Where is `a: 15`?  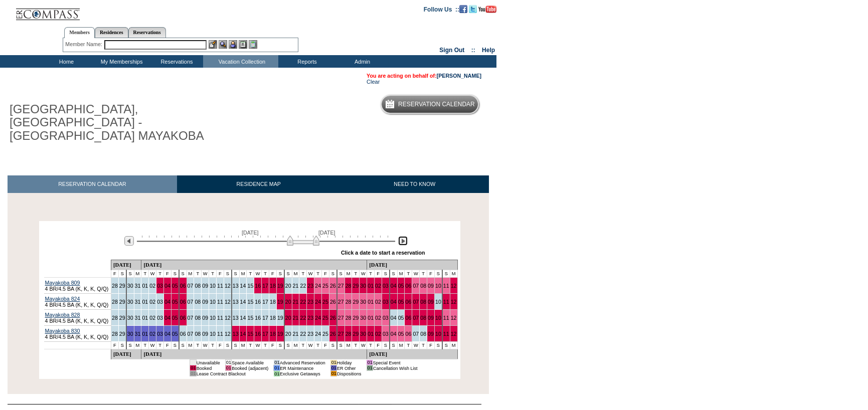
a: 15 is located at coordinates (250, 285).